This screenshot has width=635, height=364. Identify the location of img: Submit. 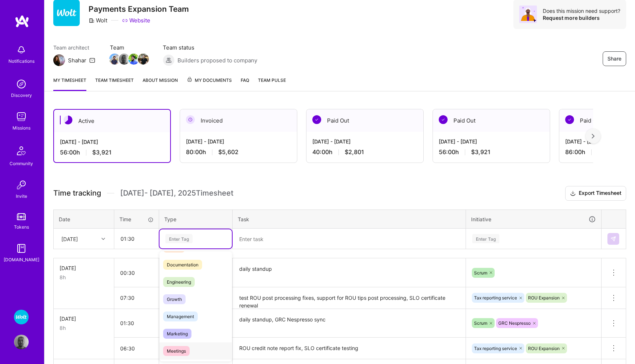
(613, 239).